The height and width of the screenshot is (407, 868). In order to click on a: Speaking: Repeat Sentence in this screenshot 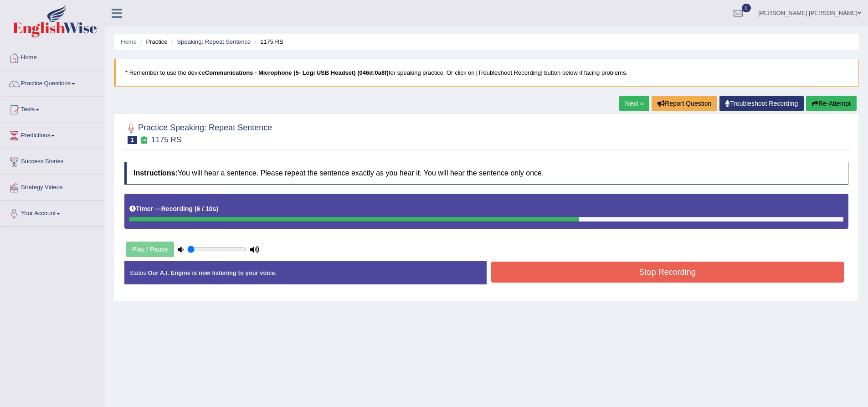, I will do `click(214, 41)`.